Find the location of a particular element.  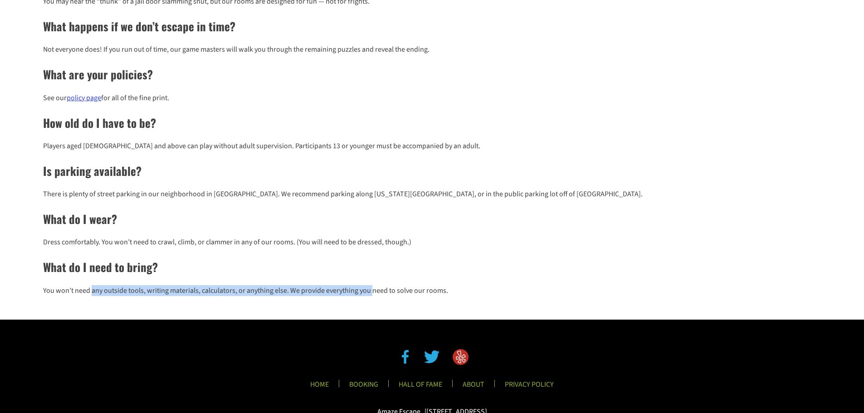

h2: How old do I have to be? is located at coordinates (432, 123).